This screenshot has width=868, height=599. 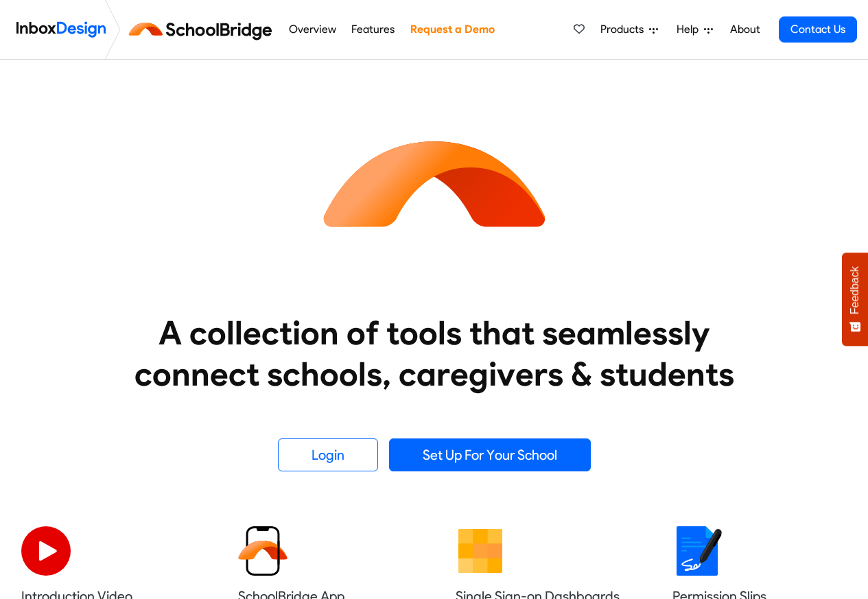 I want to click on a: Features, so click(x=374, y=29).